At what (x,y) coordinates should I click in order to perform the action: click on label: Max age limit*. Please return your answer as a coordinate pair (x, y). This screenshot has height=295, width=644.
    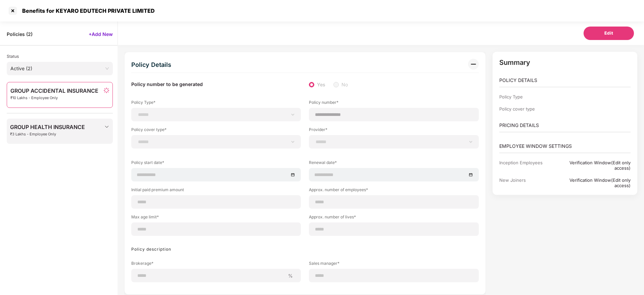
    Looking at the image, I should click on (216, 218).